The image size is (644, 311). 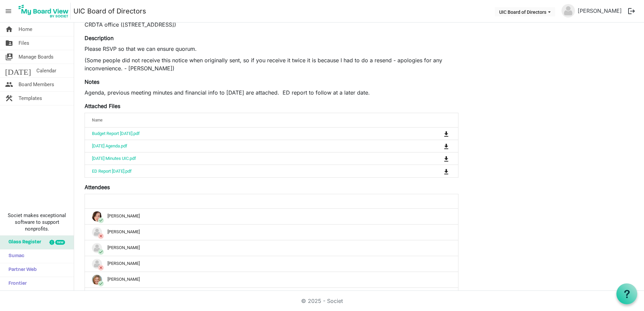 What do you see at coordinates (102, 106) in the screenshot?
I see `label: Attached Files` at bounding box center [102, 106].